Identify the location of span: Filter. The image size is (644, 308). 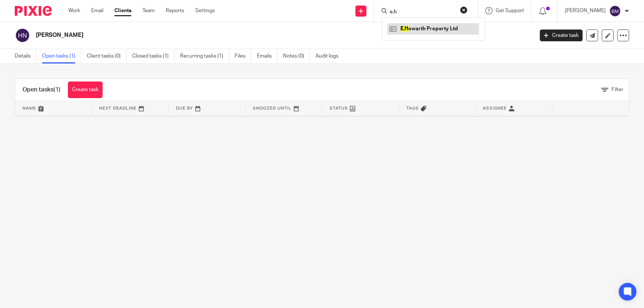
(617, 90).